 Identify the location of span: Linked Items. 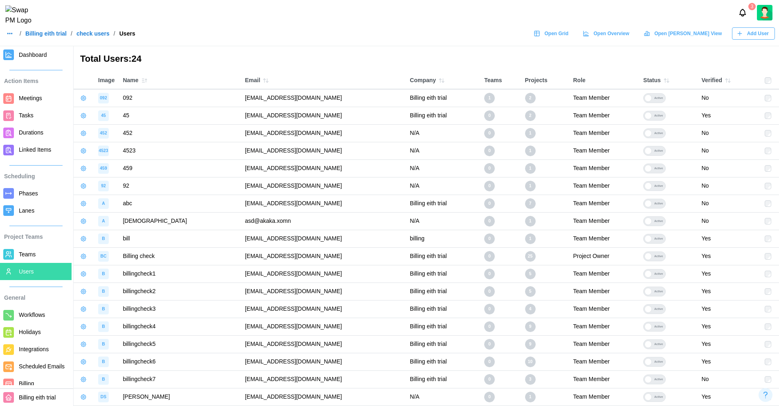
(35, 150).